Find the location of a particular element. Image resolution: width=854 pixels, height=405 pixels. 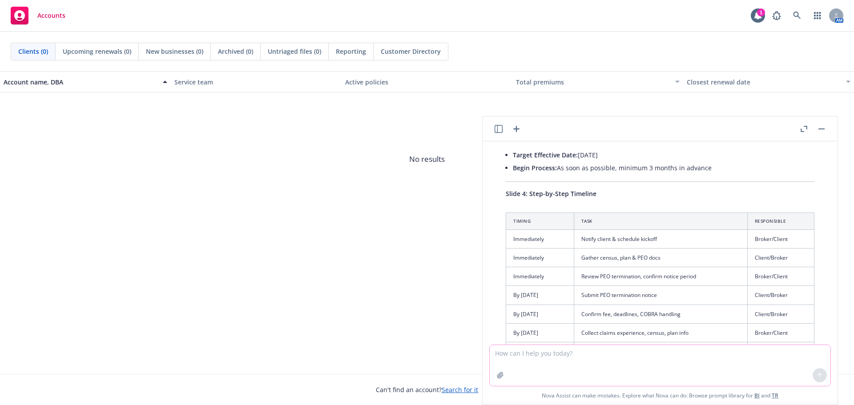

a: Switch app is located at coordinates (817, 16).